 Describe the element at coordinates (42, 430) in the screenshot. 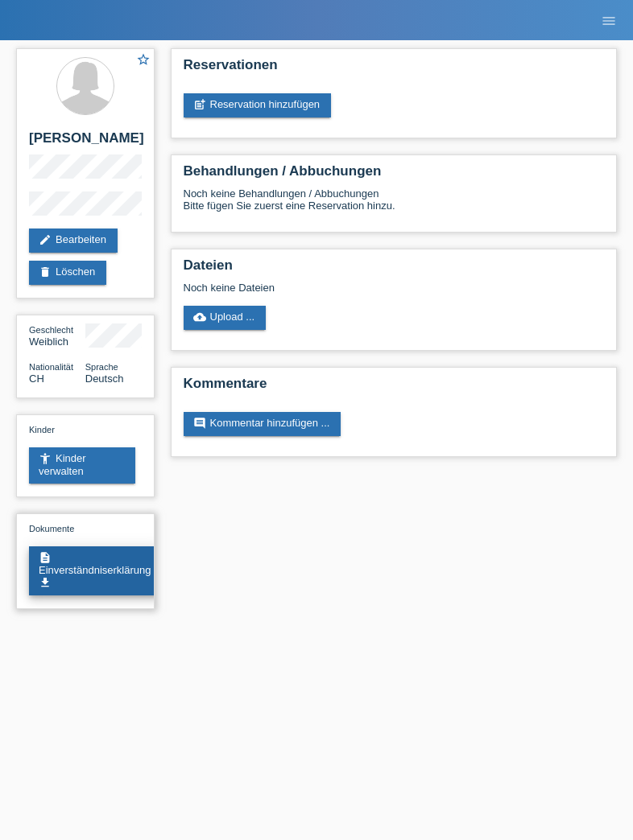

I see `span: Kinder` at that location.